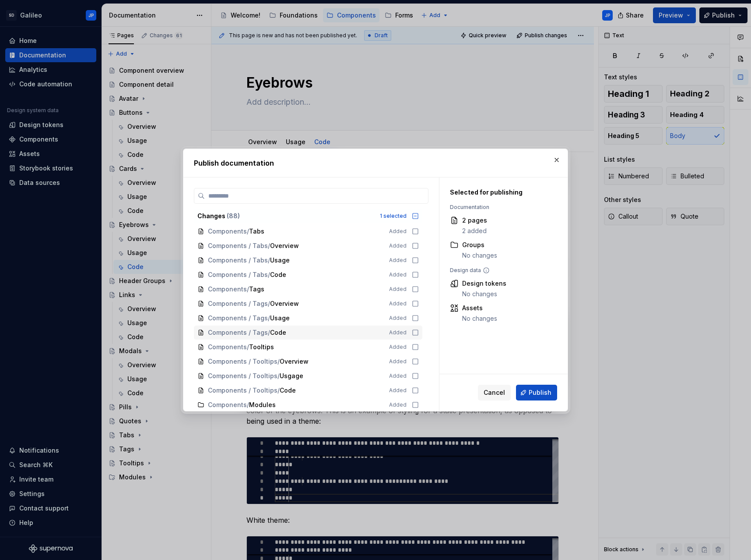 The height and width of the screenshot is (560, 751). I want to click on span: ( 88 ), so click(233, 215).